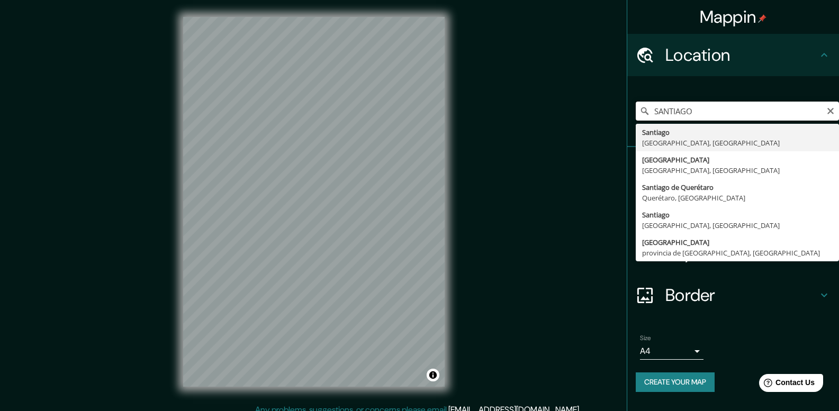  I want to click on h4: Border, so click(742, 296).